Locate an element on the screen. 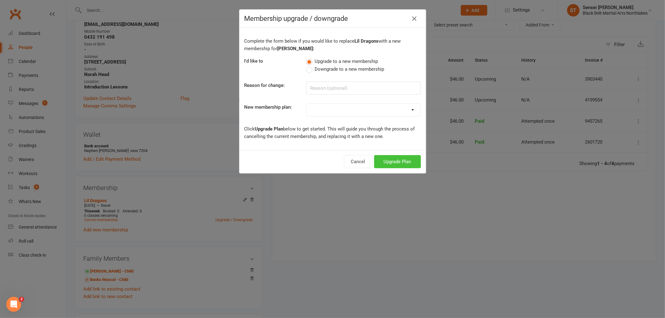 This screenshot has height=318, width=665. label: I'd like to is located at coordinates (254, 61).